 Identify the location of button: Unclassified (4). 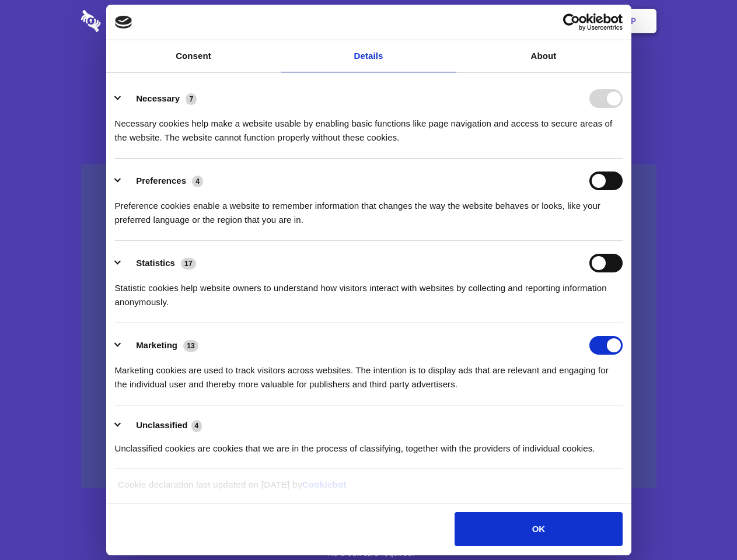
(162, 426).